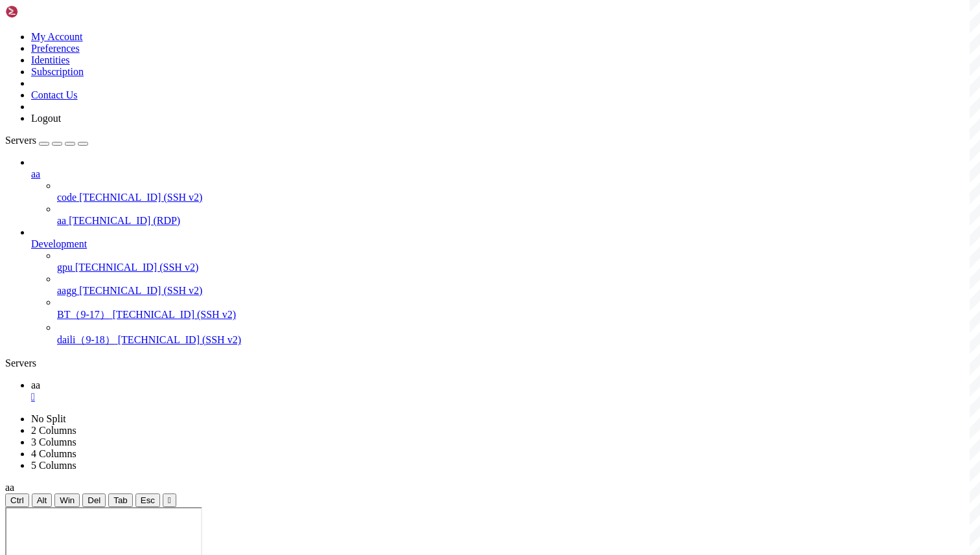 The height and width of the screenshot is (555, 980). What do you see at coordinates (57, 72) in the screenshot?
I see `a: Subscription` at bounding box center [57, 72].